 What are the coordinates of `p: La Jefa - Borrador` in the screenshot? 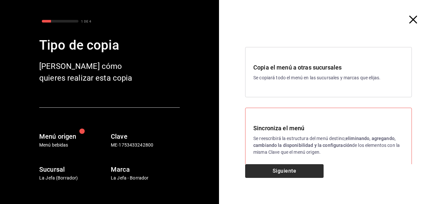 It's located at (145, 178).